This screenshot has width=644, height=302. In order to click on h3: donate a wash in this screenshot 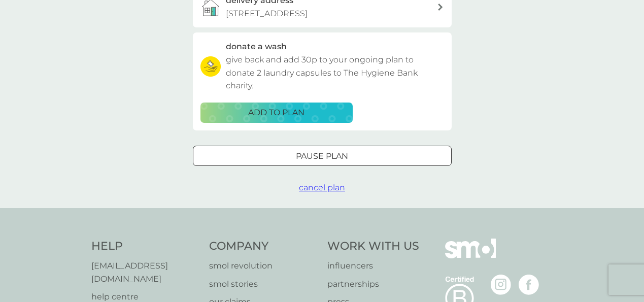, I will do `click(256, 47)`.